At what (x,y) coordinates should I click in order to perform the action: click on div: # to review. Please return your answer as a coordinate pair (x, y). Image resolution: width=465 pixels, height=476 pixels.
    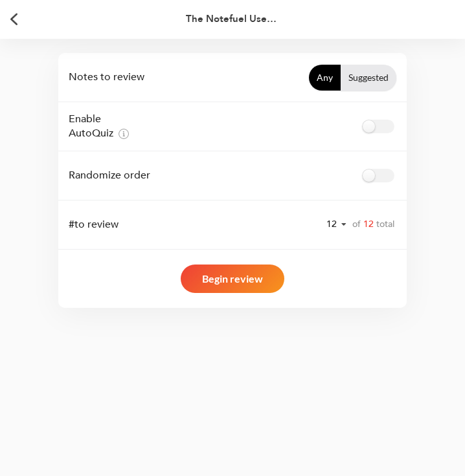
    Looking at the image, I should click on (112, 224).